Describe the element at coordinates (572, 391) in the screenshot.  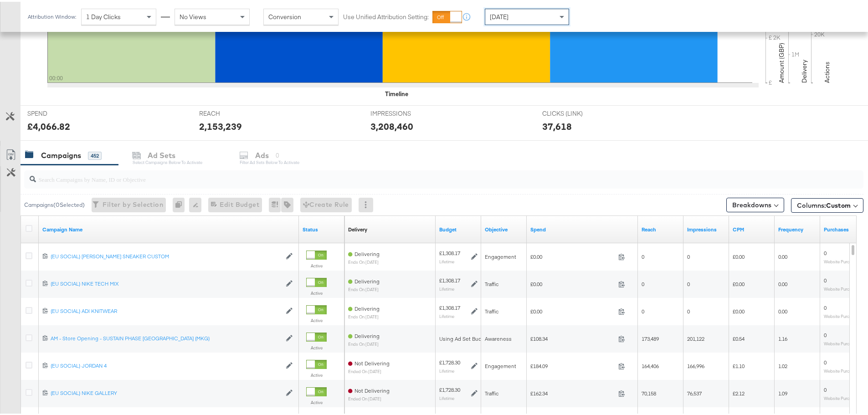
I see `span: £162.34` at that location.